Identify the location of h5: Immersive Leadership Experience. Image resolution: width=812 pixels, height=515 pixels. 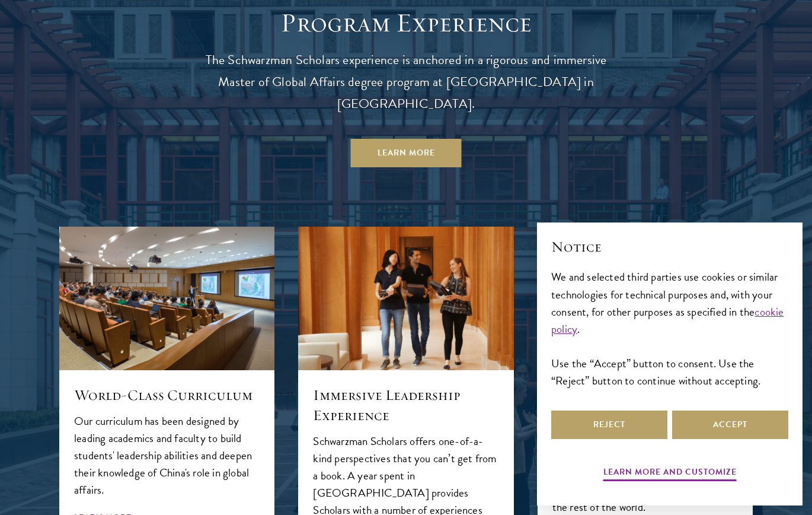
(406, 405).